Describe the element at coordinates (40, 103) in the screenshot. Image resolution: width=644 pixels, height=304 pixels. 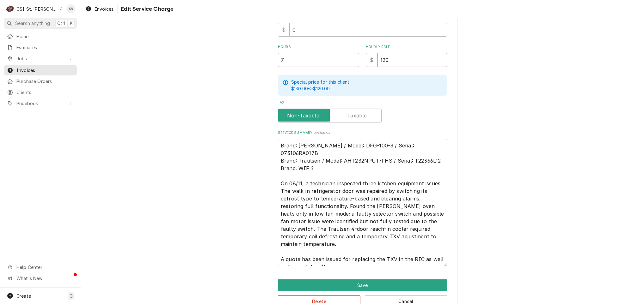
I see `span: Pricebook` at that location.